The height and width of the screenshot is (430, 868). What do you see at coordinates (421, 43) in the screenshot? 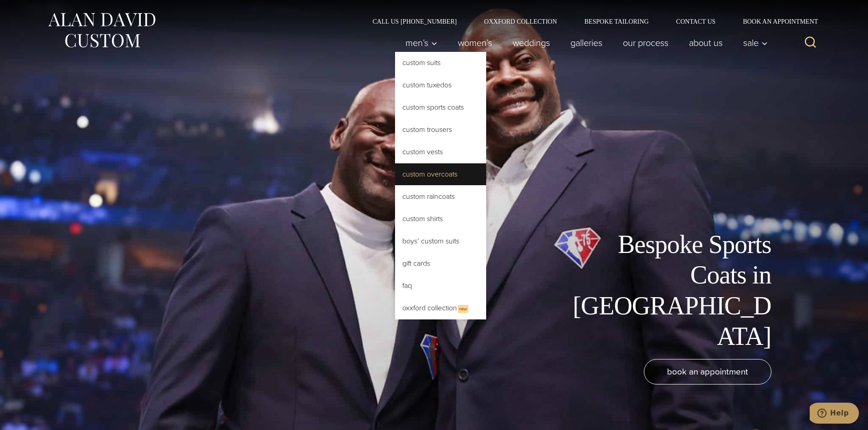
I see `button: Men’s sub menu toggle` at bounding box center [421, 43].